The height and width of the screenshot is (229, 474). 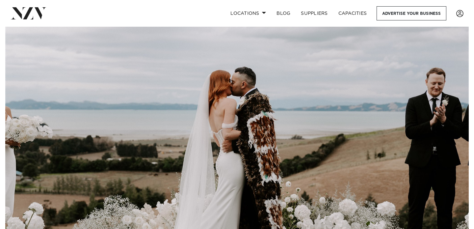 What do you see at coordinates (28, 13) in the screenshot?
I see `img: nzv-logo.png` at bounding box center [28, 13].